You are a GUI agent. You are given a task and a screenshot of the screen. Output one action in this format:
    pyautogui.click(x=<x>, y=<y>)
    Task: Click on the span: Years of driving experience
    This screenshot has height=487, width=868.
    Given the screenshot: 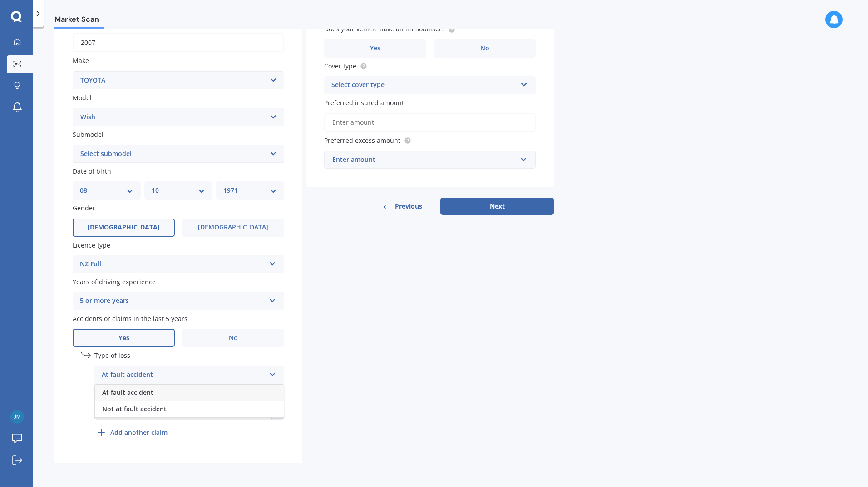 What is the action you would take?
    pyautogui.click(x=114, y=282)
    